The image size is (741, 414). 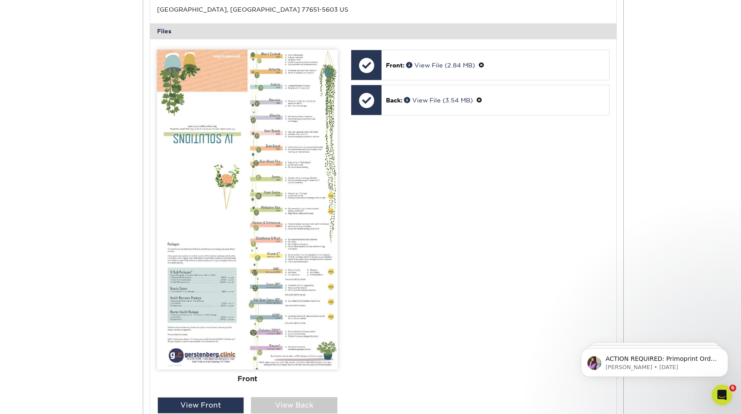 I want to click on a: View File (3.54 MB), so click(x=438, y=100).